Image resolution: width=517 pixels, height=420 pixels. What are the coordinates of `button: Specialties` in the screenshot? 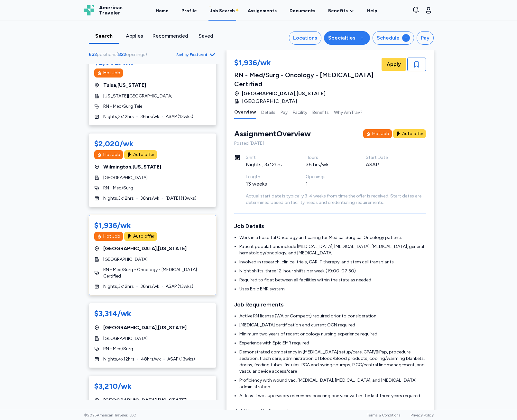 It's located at (347, 38).